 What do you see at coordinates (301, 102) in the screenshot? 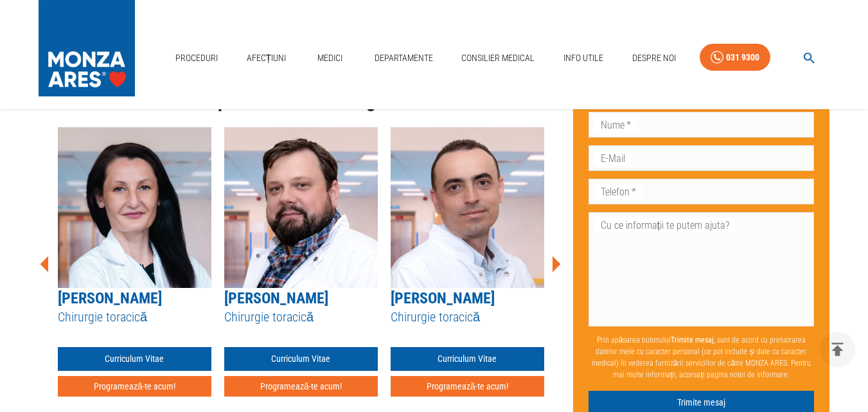
I see `h2: Cei mai buni medici cu specializare în chirurgia toracică` at bounding box center [301, 102].